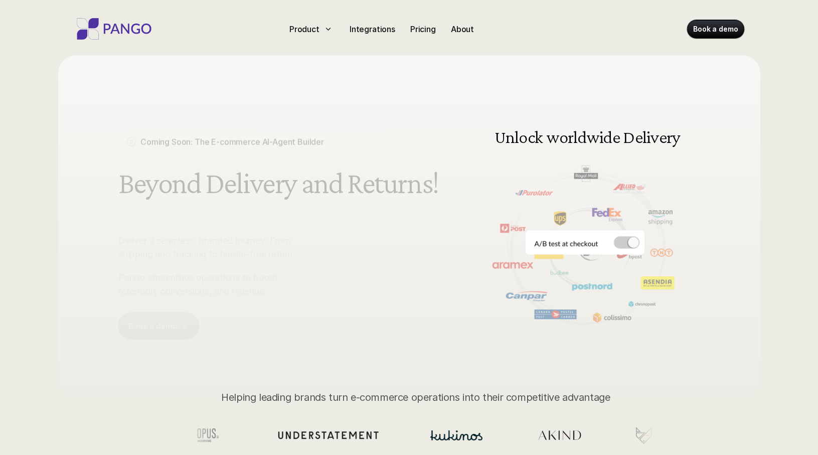 Image resolution: width=818 pixels, height=455 pixels. Describe the element at coordinates (463, 29) in the screenshot. I see `p: About` at that location.